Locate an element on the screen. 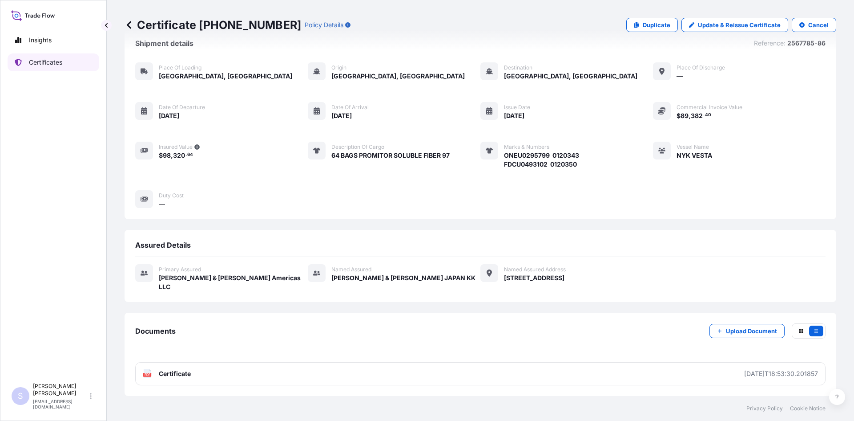 The image size is (854, 421). span: 64 BAGS PROMITOR SOLUBLE FIBER 97 is located at coordinates (391, 155).